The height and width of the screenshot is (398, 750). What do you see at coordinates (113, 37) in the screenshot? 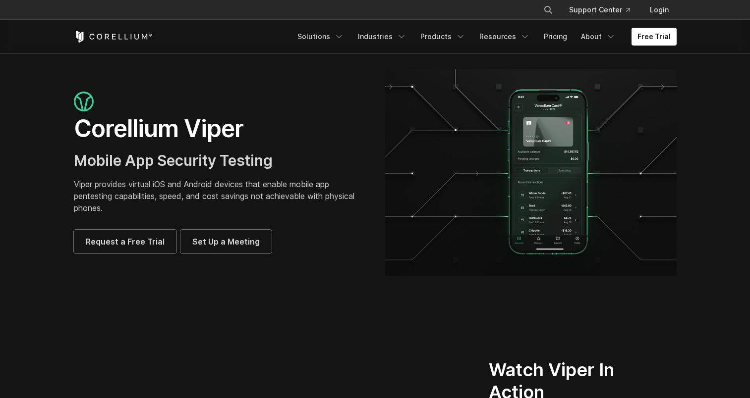
I see `a: Corellium Home` at bounding box center [113, 37].